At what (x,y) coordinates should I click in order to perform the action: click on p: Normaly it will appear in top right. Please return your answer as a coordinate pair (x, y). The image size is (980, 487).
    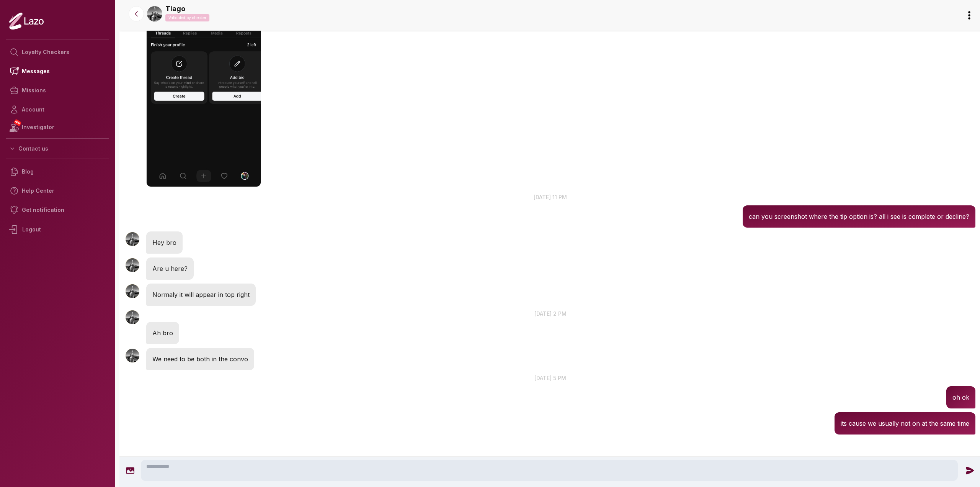
    Looking at the image, I should click on (201, 294).